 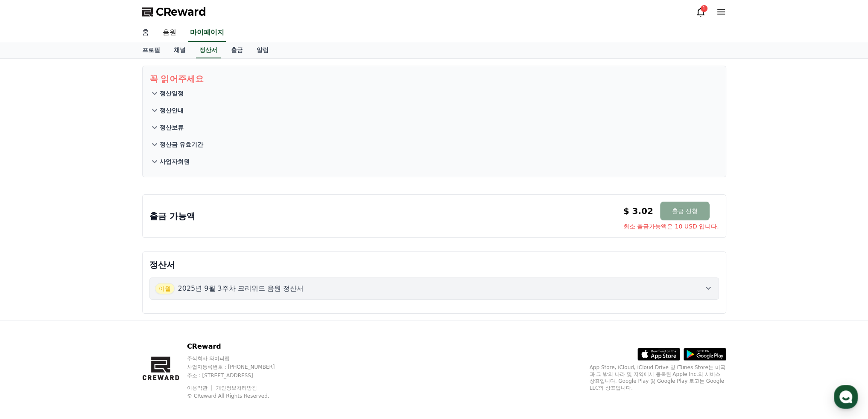 What do you see at coordinates (239, 347) in the screenshot?
I see `p: CReward` at bounding box center [239, 347].